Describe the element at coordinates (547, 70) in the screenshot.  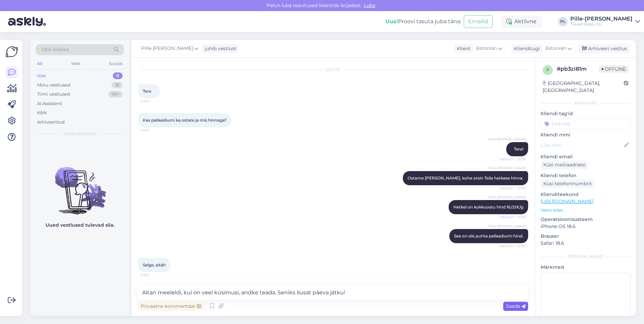
I see `span: p` at that location.